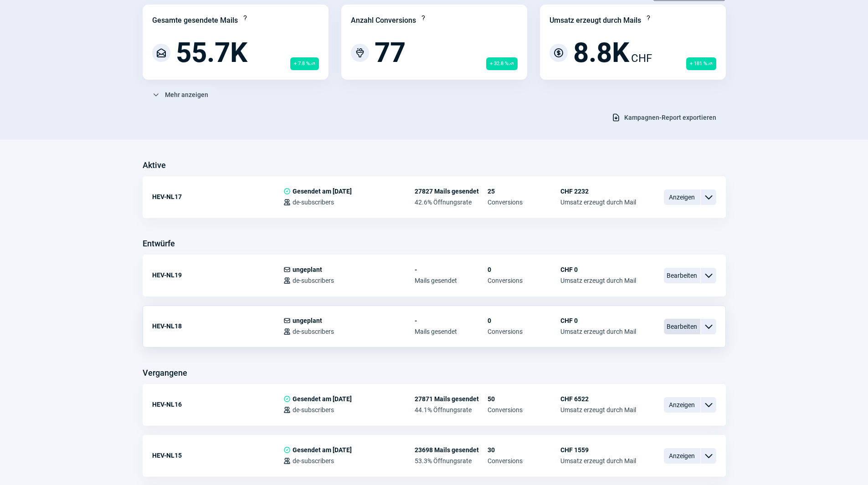 Image resolution: width=868 pixels, height=485 pixels. What do you see at coordinates (524, 450) in the screenshot?
I see `span: 30` at bounding box center [524, 450].